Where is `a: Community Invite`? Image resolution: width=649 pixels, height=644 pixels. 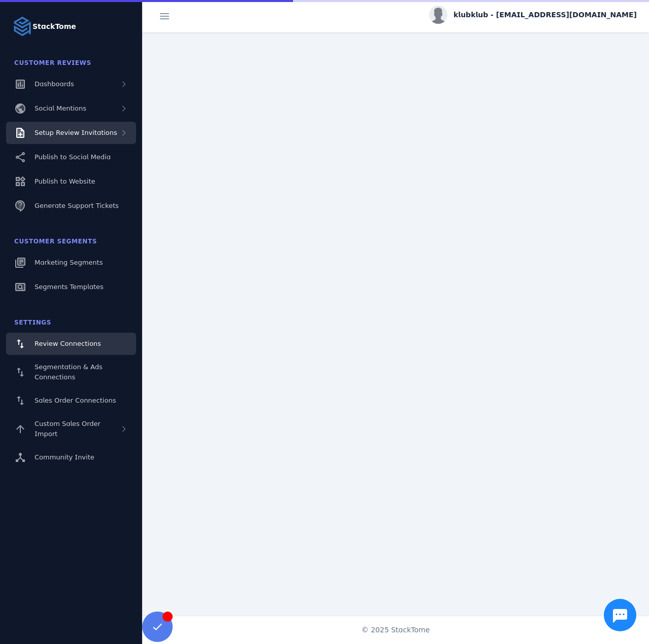 a: Community Invite is located at coordinates (71, 458).